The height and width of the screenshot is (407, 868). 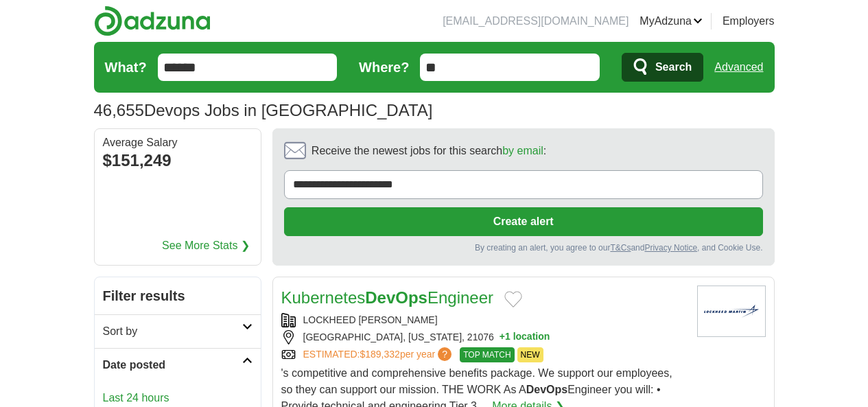 I want to click on a: Sort by, so click(x=177, y=331).